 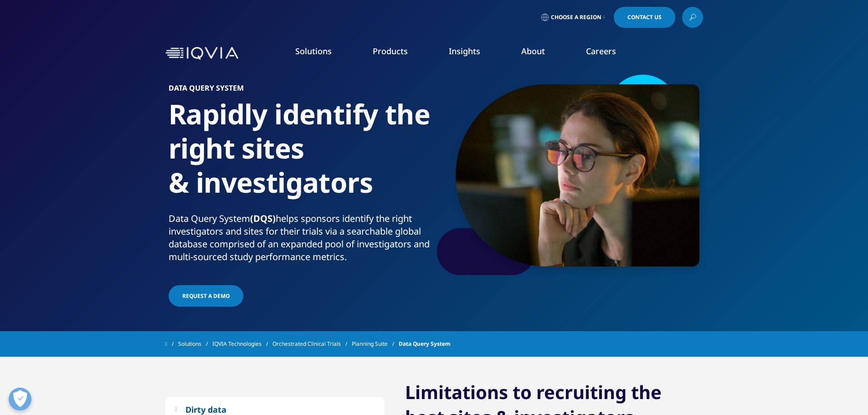 What do you see at coordinates (576, 18) in the screenshot?
I see `span: Choose a Region` at bounding box center [576, 18].